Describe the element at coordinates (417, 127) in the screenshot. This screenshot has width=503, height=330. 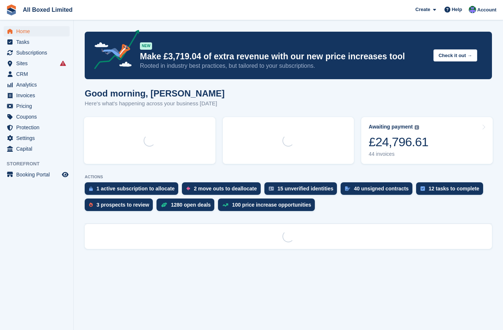
I see `img: icon-info-grey-7440780725fd019a000dd9b08b2336e03edf1995a4989e88bcd33f0948082b44.svg` at that location.